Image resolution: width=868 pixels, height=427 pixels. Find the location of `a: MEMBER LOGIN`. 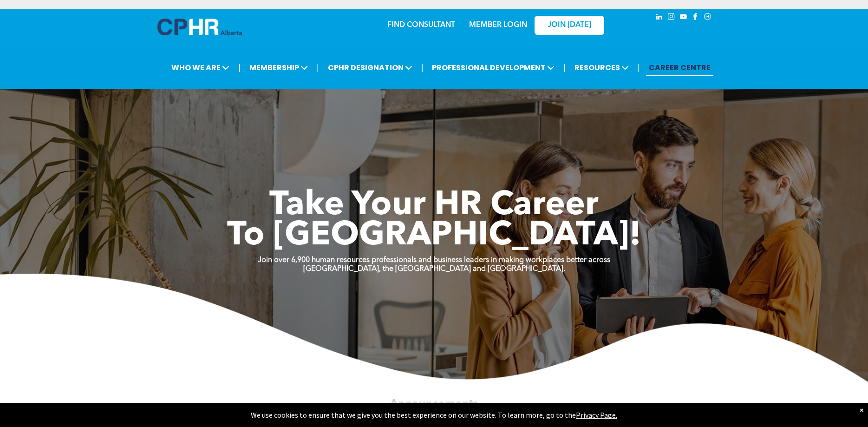

a: MEMBER LOGIN is located at coordinates (498, 25).